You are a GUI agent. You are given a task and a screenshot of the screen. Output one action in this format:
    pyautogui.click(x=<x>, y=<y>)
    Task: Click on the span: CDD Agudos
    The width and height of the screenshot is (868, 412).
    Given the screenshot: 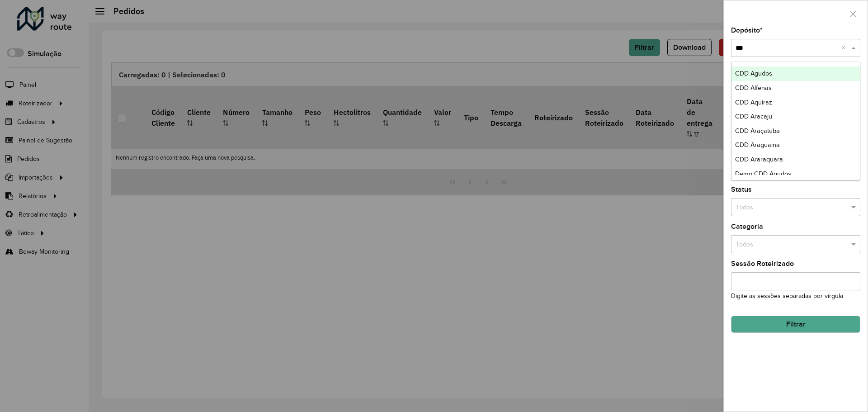 What is the action you would take?
    pyautogui.click(x=754, y=73)
    